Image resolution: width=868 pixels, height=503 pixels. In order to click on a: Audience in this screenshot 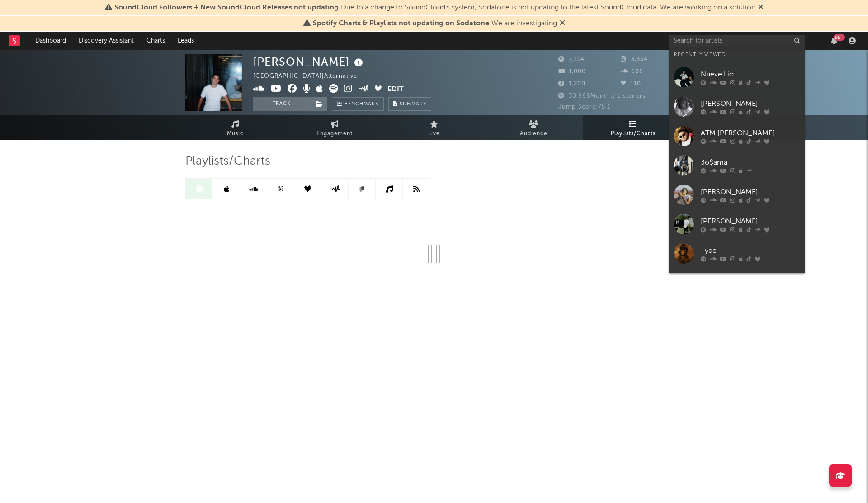, I will do `click(534, 128)`.